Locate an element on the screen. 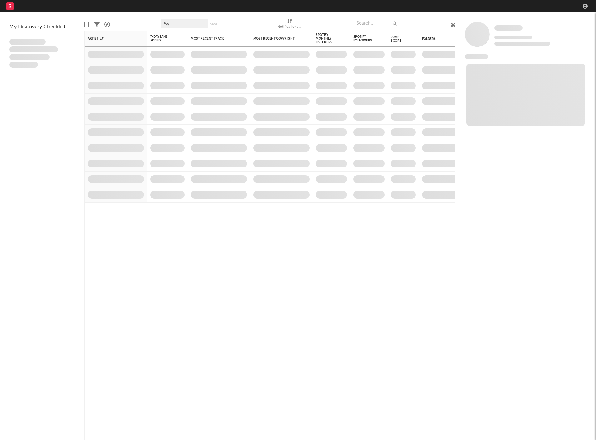  span: Integer aliquet in purus et is located at coordinates (34, 50).